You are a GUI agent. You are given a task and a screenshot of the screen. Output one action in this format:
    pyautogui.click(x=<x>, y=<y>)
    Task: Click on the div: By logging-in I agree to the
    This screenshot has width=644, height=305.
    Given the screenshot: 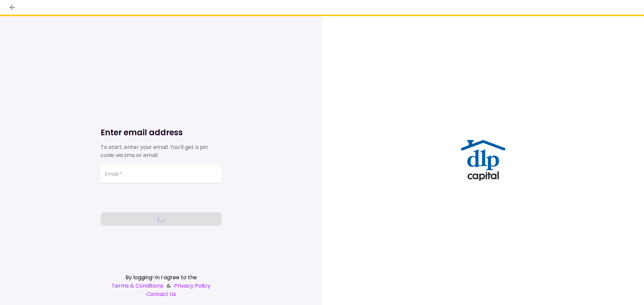 What is the action you would take?
    pyautogui.click(x=161, y=277)
    